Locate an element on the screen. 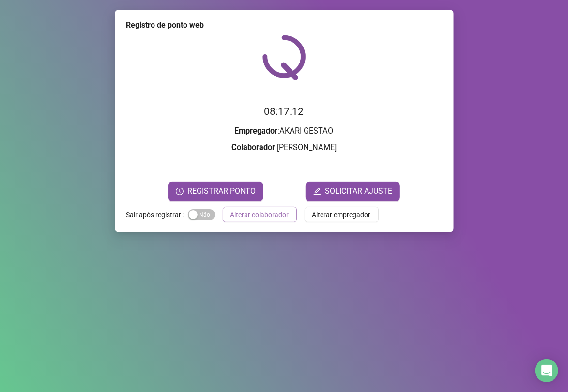  span: clock-circle is located at coordinates (180, 191).